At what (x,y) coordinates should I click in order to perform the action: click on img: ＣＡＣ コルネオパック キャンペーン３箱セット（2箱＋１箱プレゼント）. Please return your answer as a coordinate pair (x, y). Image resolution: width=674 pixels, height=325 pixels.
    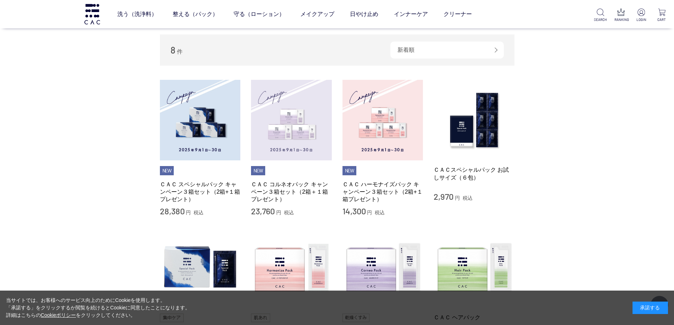
    Looking at the image, I should click on (291, 120).